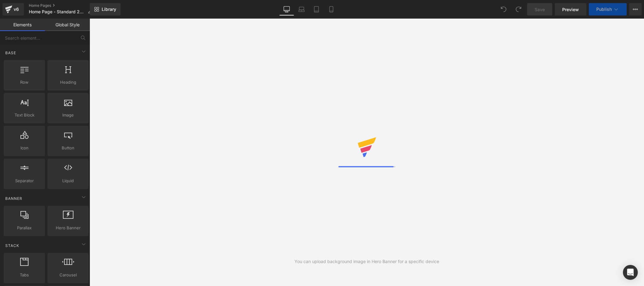 The image size is (644, 286). What do you see at coordinates (68, 275) in the screenshot?
I see `span: Carousel` at bounding box center [68, 275].